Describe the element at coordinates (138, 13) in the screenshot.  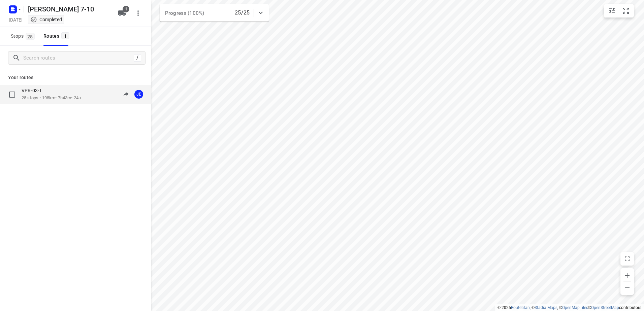
I see `button: More` at that location.